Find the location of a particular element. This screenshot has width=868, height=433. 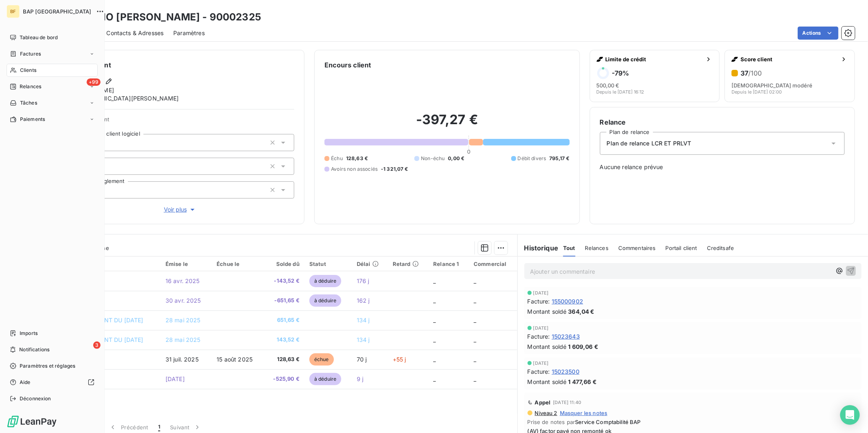

span: Limite de crédit is located at coordinates (654, 60).